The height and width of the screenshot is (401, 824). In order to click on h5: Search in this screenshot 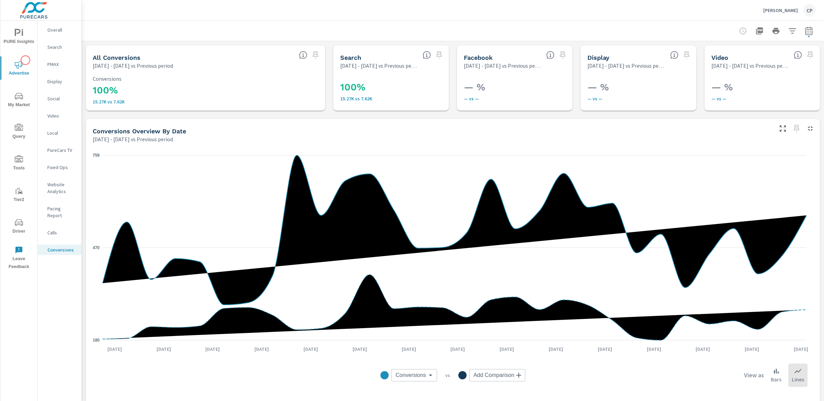, I will do `click(351, 57)`.